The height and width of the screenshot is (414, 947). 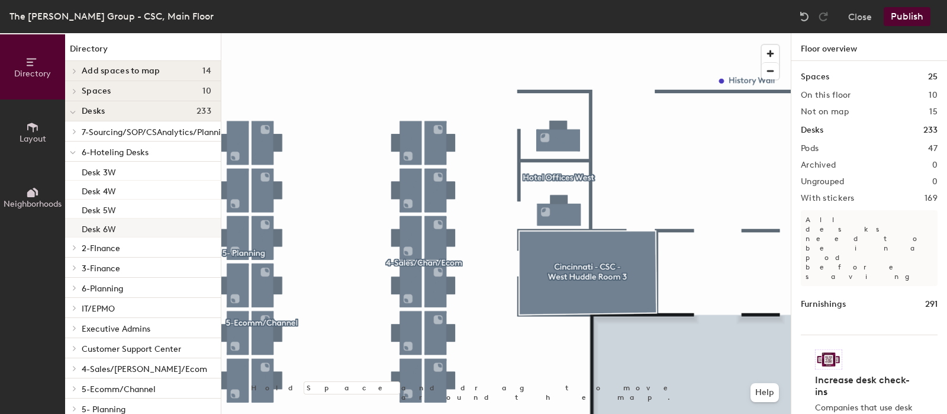 What do you see at coordinates (826, 95) in the screenshot?
I see `h2: On this floor` at bounding box center [826, 95].